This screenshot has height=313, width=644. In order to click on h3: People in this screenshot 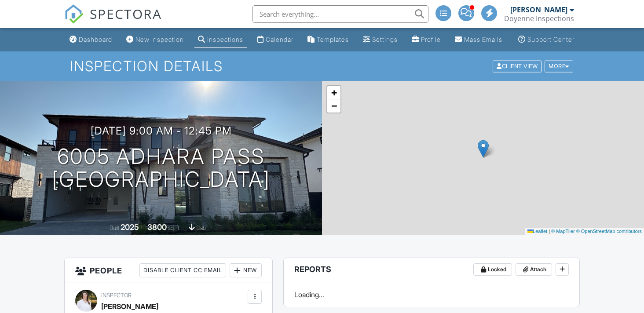, I will do `click(169, 270)`.